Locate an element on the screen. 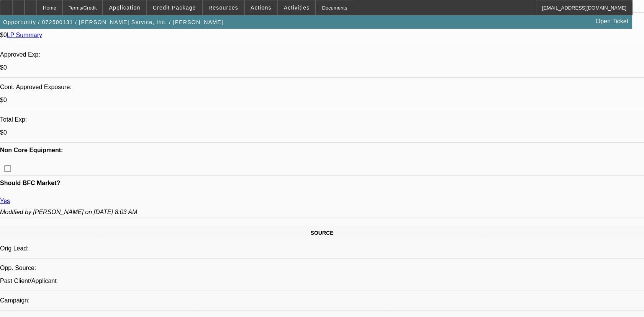  span: Activities is located at coordinates (297, 8).